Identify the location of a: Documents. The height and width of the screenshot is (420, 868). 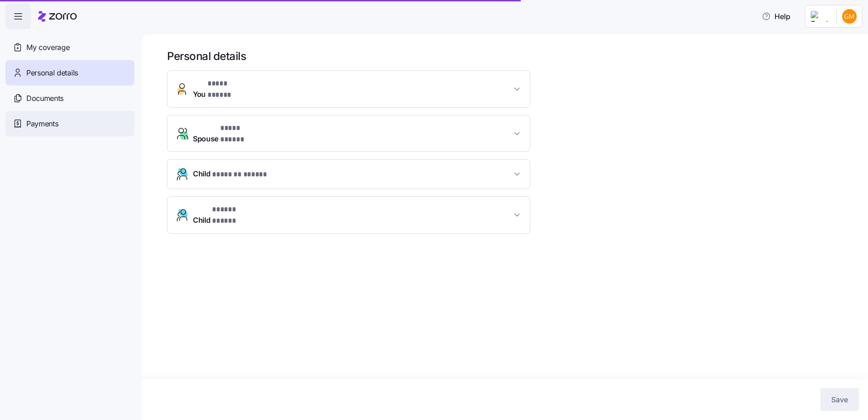
(70, 98).